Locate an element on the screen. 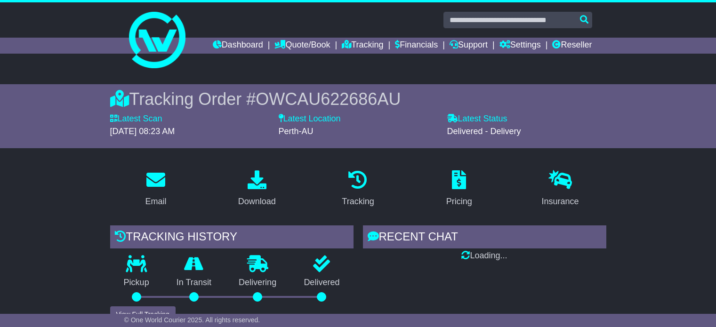 This screenshot has height=327, width=716. label: Latest Status is located at coordinates (478, 119).